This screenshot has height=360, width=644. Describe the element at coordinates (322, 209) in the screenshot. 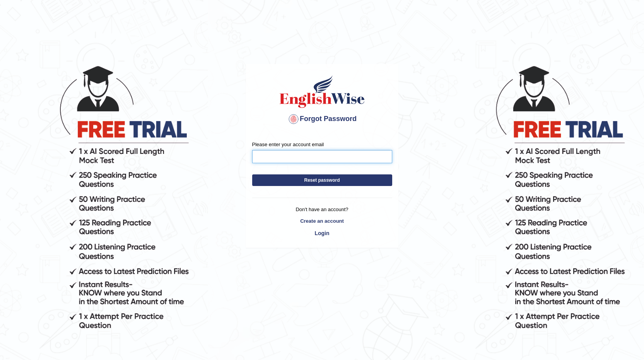

I see `p: Don't have an account?` at that location.